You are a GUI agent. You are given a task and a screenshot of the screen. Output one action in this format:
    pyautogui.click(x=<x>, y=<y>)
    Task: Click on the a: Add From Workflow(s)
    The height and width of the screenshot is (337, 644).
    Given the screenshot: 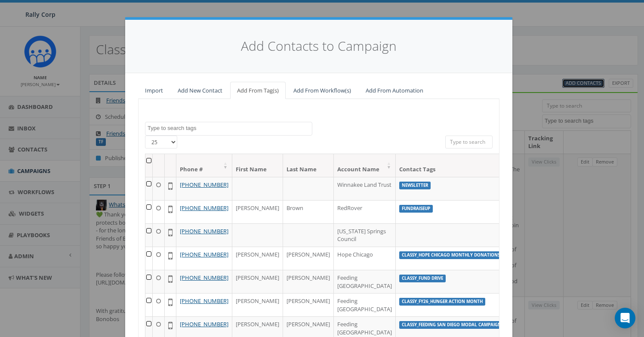 What is the action you would take?
    pyautogui.click(x=322, y=90)
    